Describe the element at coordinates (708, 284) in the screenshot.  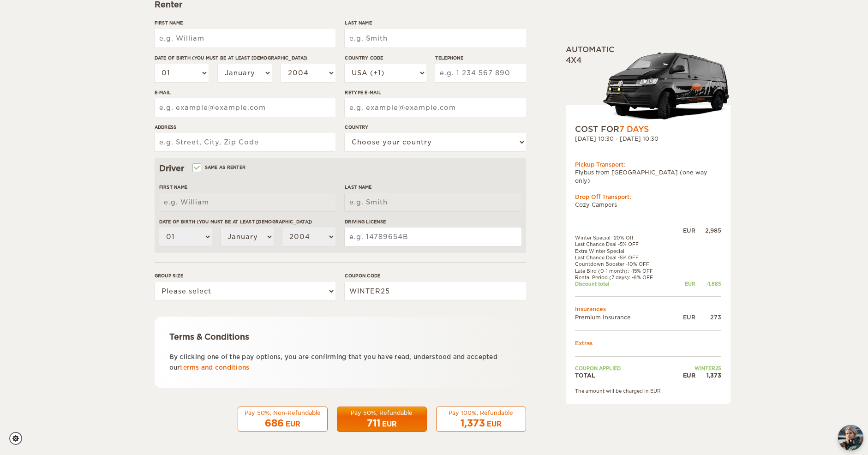
I see `div: -1,885` at that location.